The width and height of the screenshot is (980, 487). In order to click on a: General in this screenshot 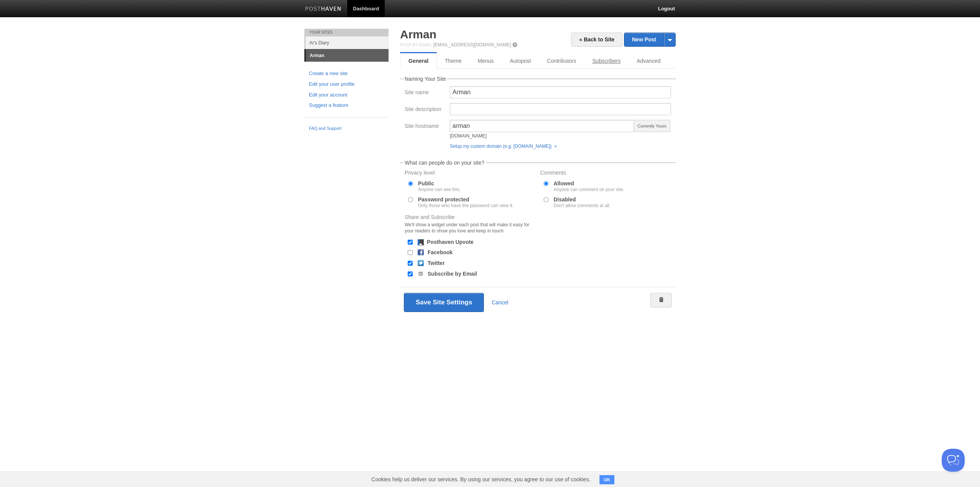, I will do `click(419, 61)`.